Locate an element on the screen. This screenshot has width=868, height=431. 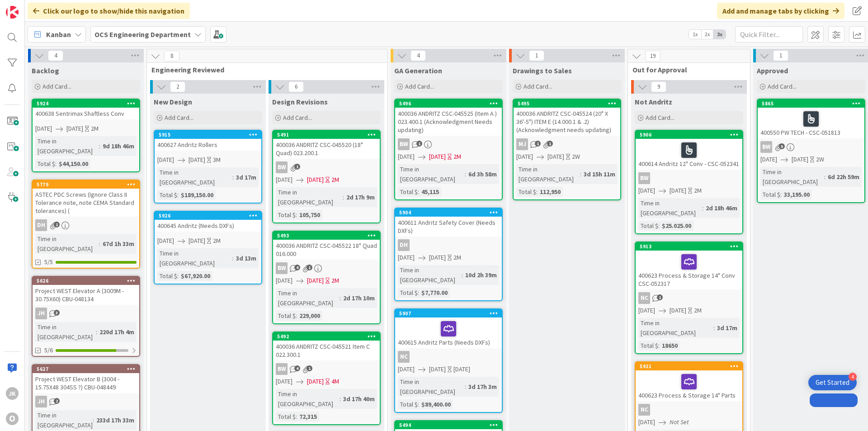
div: Project WEST Elevator B (3004 - 15.75X48 304SS ?) CBU-048449 is located at coordinates (86, 383).